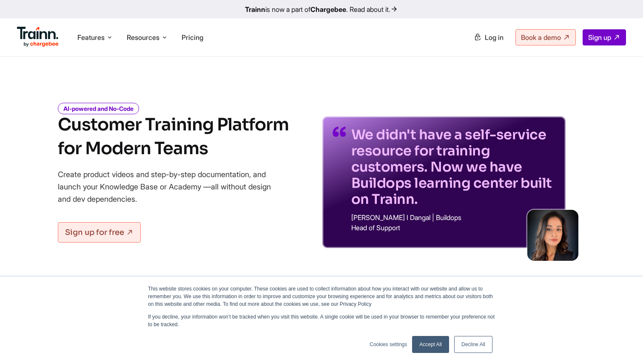 The width and height of the screenshot is (643, 364). I want to click on img: sabina-buildops.d2e8138.png, so click(553, 235).